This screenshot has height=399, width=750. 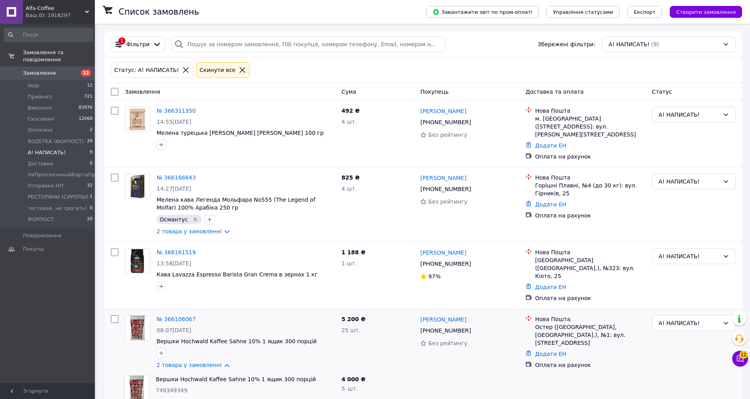 I want to click on a: Мелена кава Легенда Мольфара No555 (The Legend of Molfar) 100% Арабіка 250 гр, so click(x=236, y=204).